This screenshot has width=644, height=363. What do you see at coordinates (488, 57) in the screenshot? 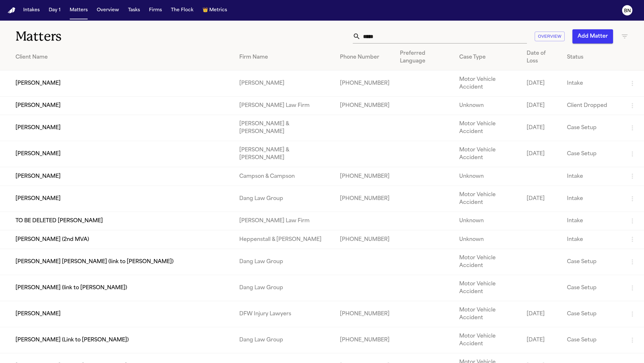
I see `div: Case Type` at bounding box center [488, 57].